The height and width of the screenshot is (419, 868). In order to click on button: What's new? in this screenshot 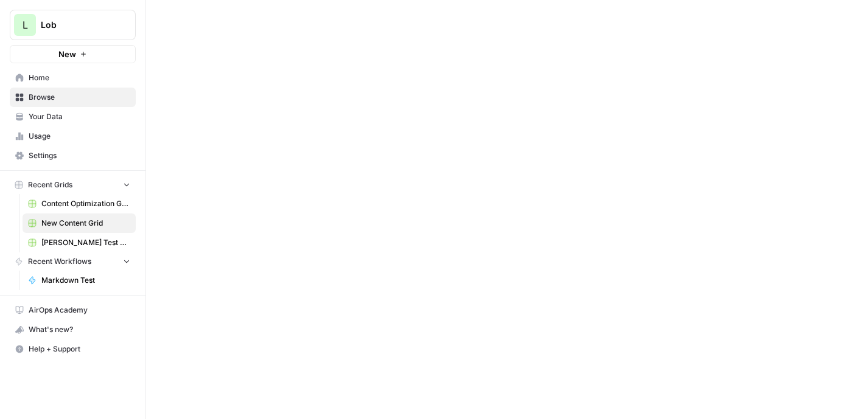, I will do `click(73, 329)`.